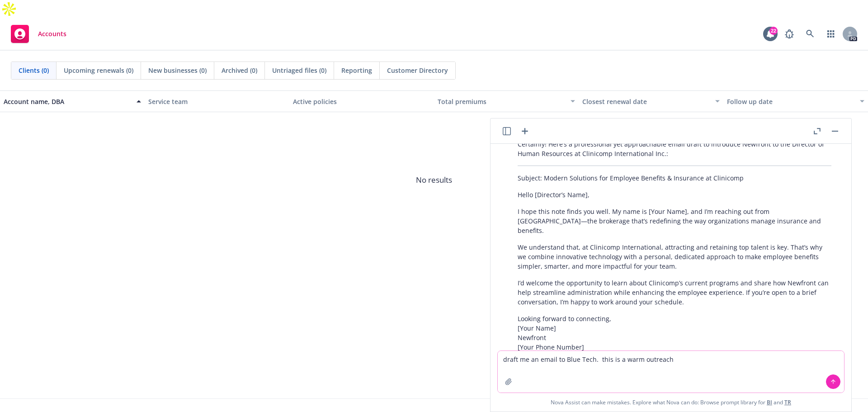 The height and width of the screenshot is (412, 868). I want to click on a: Report a Bug, so click(789, 34).